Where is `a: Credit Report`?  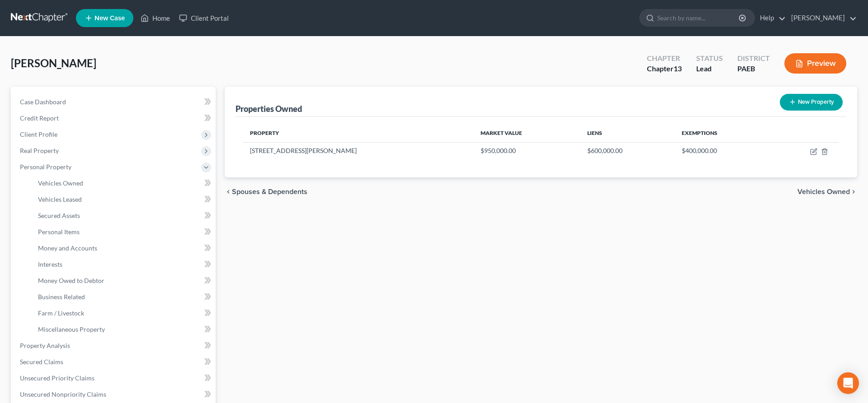
a: Credit Report is located at coordinates (114, 118).